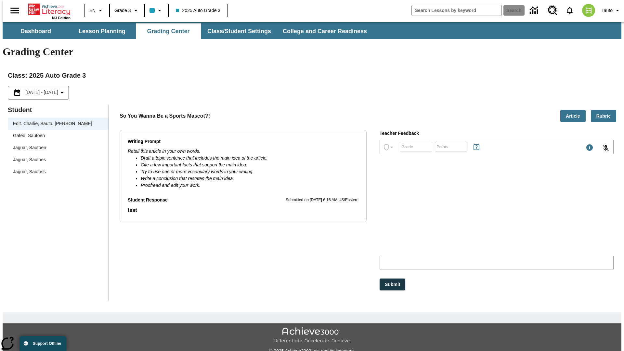  I want to click on div: Jaguar, Sautoen, so click(58, 147).